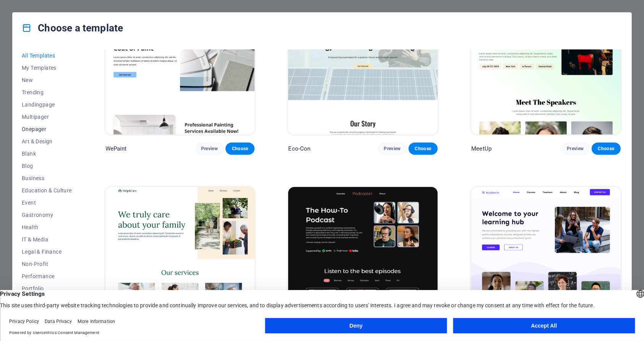  Describe the element at coordinates (47, 276) in the screenshot. I see `span: Performance` at that location.